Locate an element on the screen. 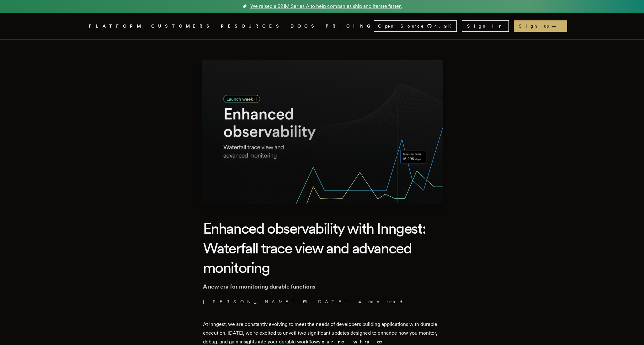 The width and height of the screenshot is (644, 345). span: RESOURCES is located at coordinates (252, 26).